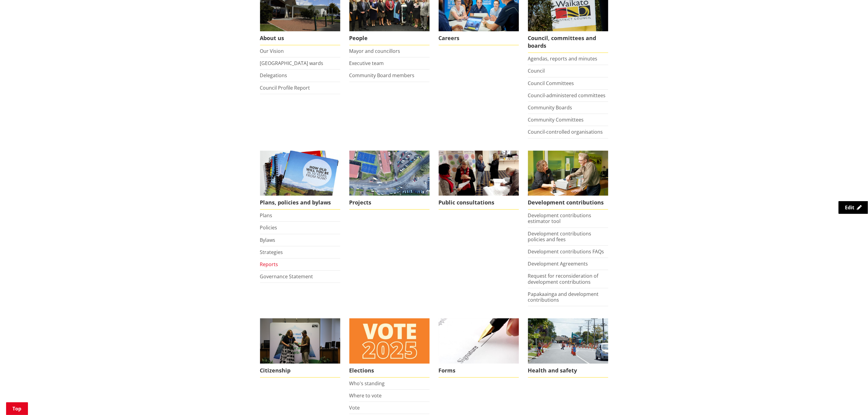 This screenshot has width=868, height=415. I want to click on img: Long Term Plan, so click(301, 173).